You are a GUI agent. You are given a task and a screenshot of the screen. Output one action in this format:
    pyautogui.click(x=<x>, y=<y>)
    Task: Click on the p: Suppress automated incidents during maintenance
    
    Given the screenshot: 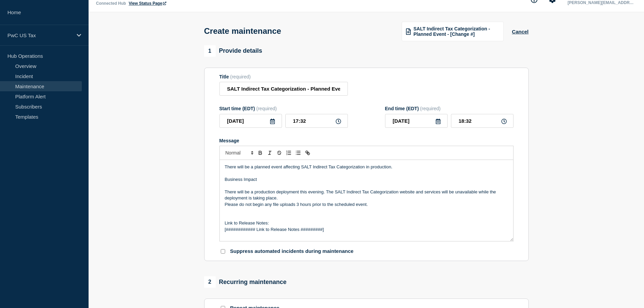 What is the action you would take?
    pyautogui.click(x=292, y=251)
    